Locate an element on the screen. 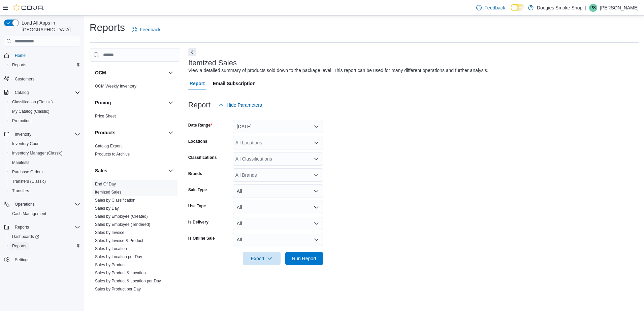 The width and height of the screenshot is (644, 311). a: Sales by Invoice is located at coordinates (109, 233).